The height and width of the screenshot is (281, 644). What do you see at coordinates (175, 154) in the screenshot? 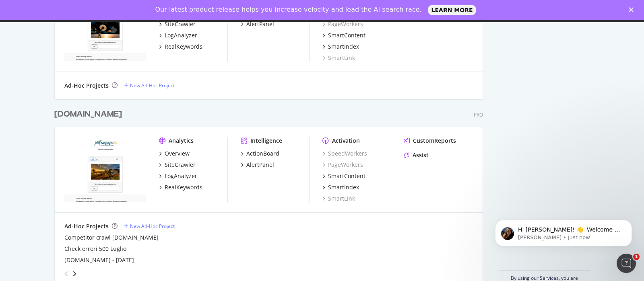
I see `a: Overview` at bounding box center [175, 154].